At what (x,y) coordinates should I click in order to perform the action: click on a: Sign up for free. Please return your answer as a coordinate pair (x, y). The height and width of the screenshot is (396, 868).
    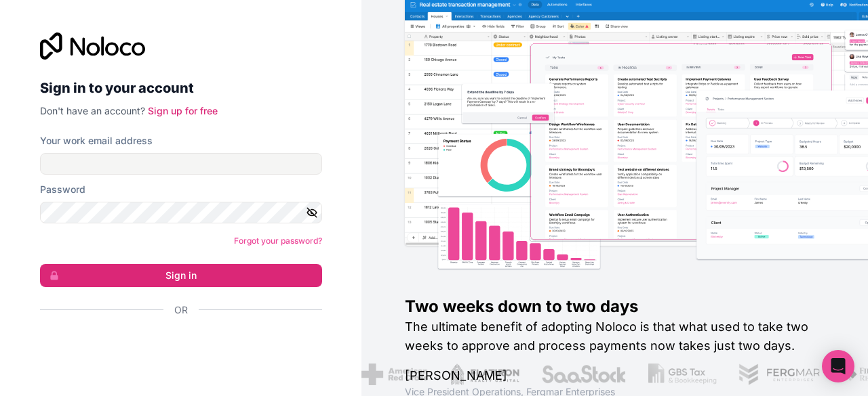
    Looking at the image, I should click on (182, 111).